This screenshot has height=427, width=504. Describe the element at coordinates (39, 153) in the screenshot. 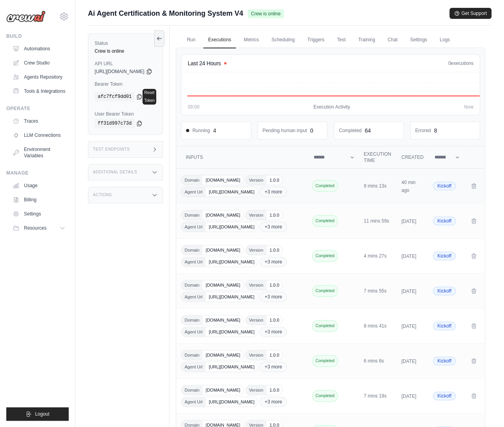

I see `a: Environment Variables` at that location.